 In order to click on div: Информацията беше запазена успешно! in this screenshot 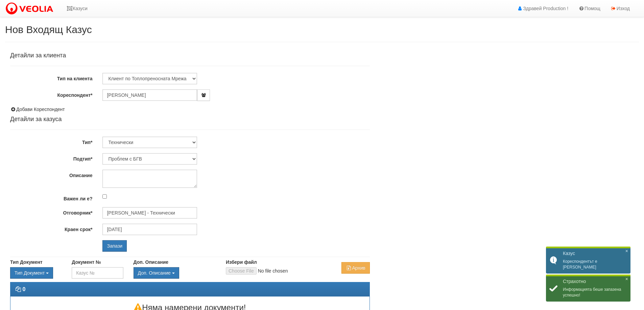, I will do `click(588, 289)`.